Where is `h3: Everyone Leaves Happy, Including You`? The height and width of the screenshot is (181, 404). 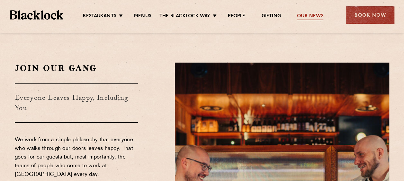 h3: Everyone Leaves Happy, Including You is located at coordinates (76, 103).